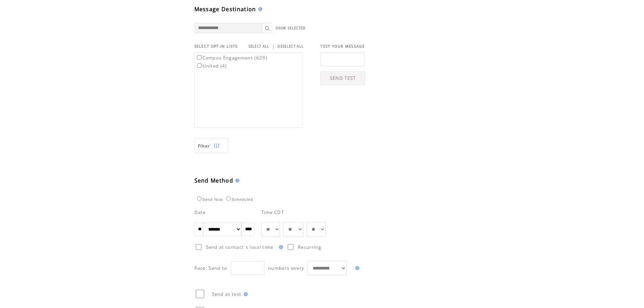 The width and height of the screenshot is (644, 308). What do you see at coordinates (217, 146) in the screenshot?
I see `img: filters.png` at bounding box center [217, 146].